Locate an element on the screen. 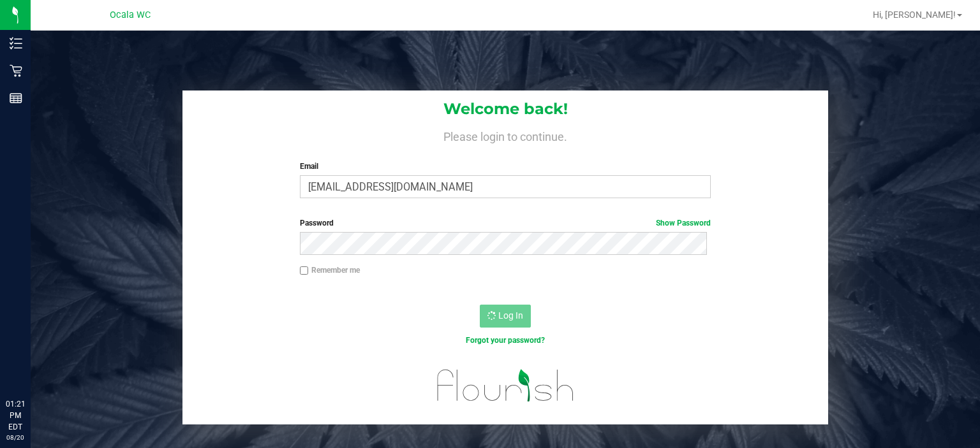 This screenshot has width=980, height=448. button: Log In is located at coordinates (506, 317).